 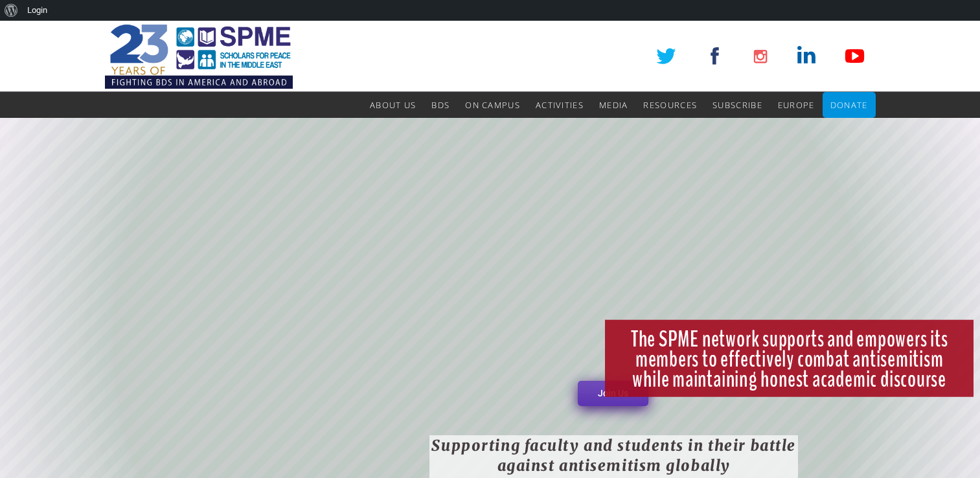 I want to click on a: BDS, so click(x=440, y=105).